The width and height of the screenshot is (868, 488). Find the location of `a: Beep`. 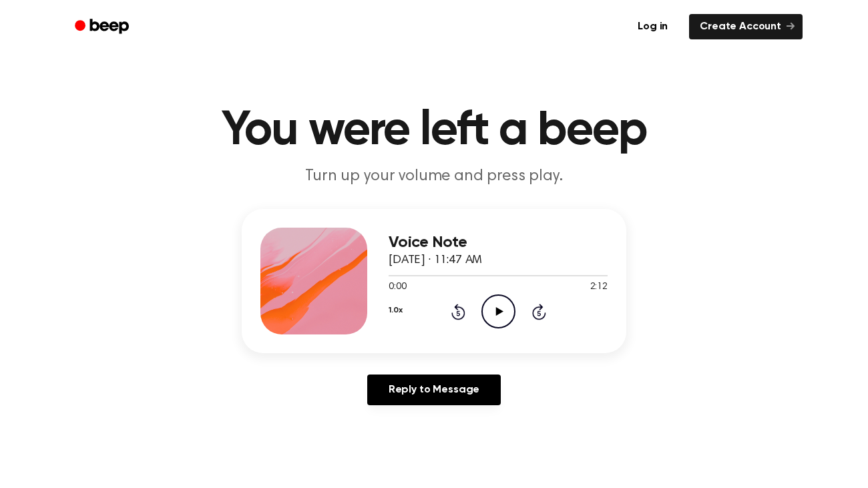

a: Beep is located at coordinates (103, 27).